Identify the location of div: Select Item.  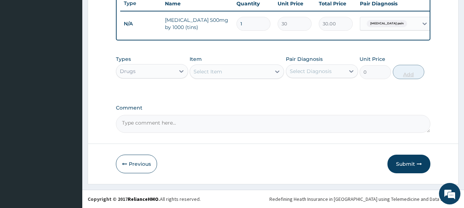
(208, 72).